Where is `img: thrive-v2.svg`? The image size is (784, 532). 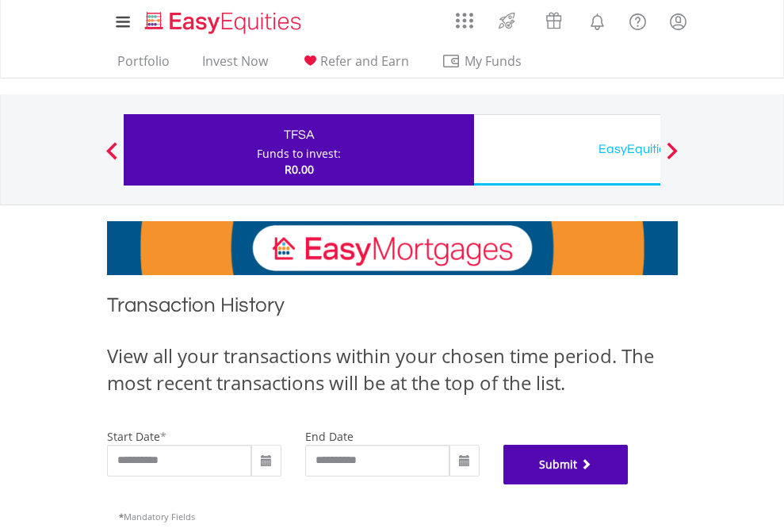
img: thrive-v2.svg is located at coordinates (507, 21).